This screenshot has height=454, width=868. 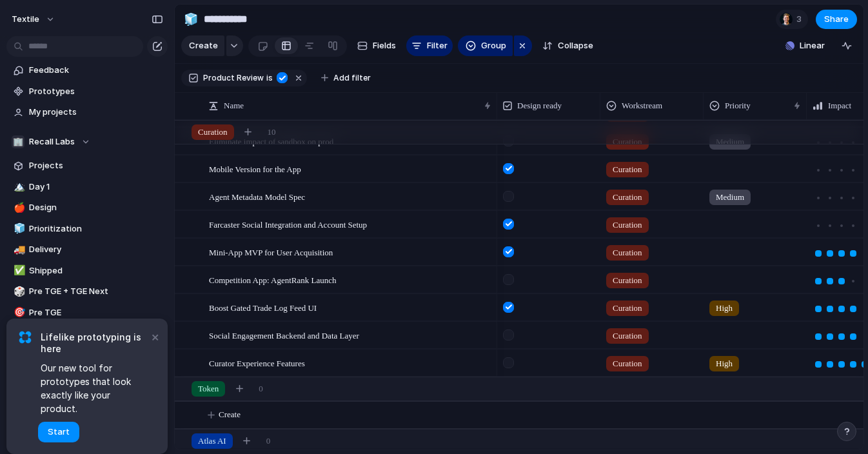 I want to click on span: Day 1, so click(x=96, y=187).